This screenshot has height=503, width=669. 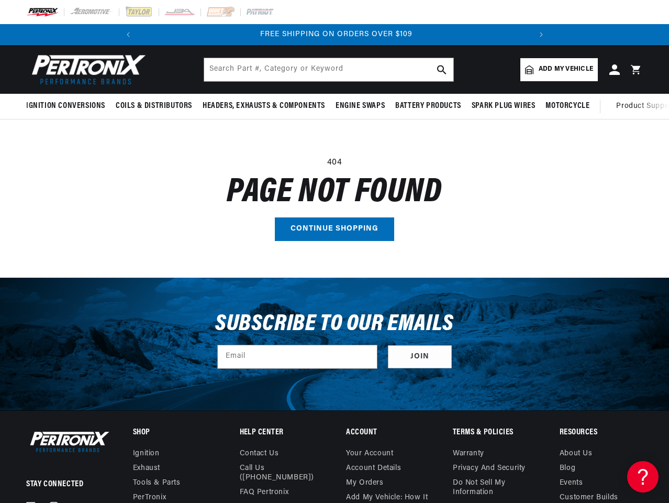 What do you see at coordinates (420, 357) in the screenshot?
I see `button: Subscribe` at bounding box center [420, 357].